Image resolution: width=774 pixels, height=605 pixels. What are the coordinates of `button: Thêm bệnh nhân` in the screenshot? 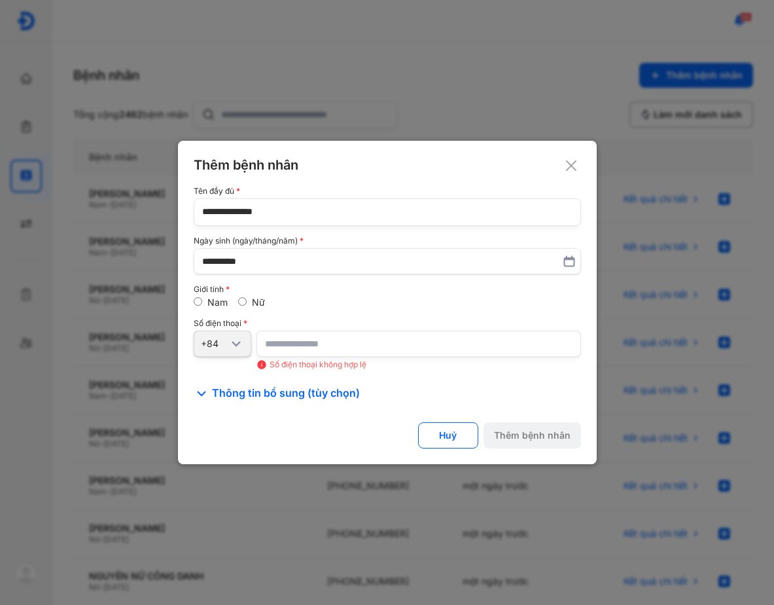 It's located at (532, 435).